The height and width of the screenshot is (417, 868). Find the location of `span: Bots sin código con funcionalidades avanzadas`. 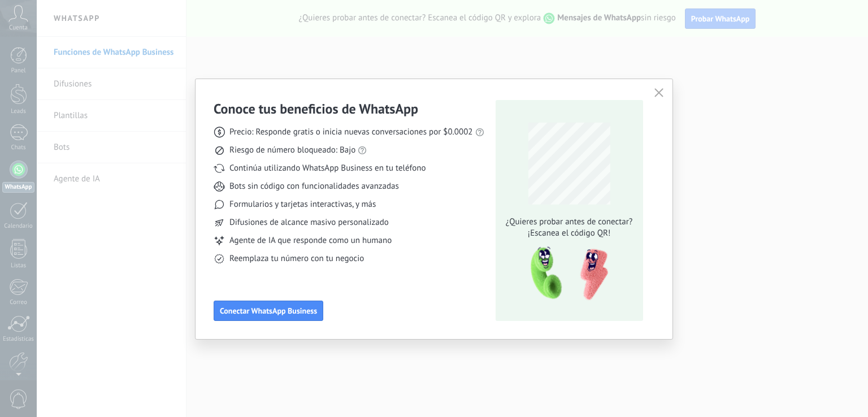

span: Bots sin código con funcionalidades avanzadas is located at coordinates (314, 187).